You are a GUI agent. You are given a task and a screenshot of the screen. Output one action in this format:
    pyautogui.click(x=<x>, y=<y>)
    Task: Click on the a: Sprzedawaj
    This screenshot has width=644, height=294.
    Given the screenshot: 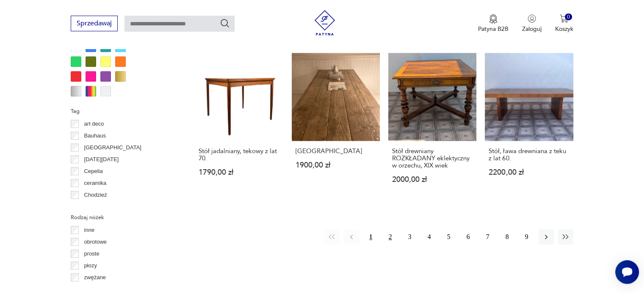 What is the action you would take?
    pyautogui.click(x=94, y=24)
    